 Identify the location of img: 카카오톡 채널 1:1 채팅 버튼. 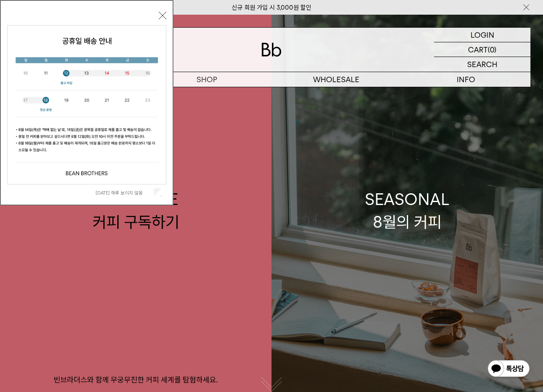
(508, 369).